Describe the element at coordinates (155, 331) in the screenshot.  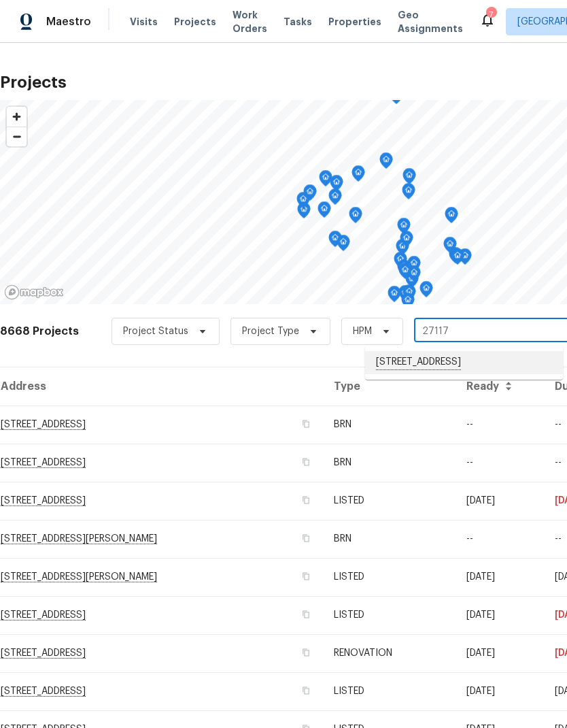
I see `span: Project Status` at that location.